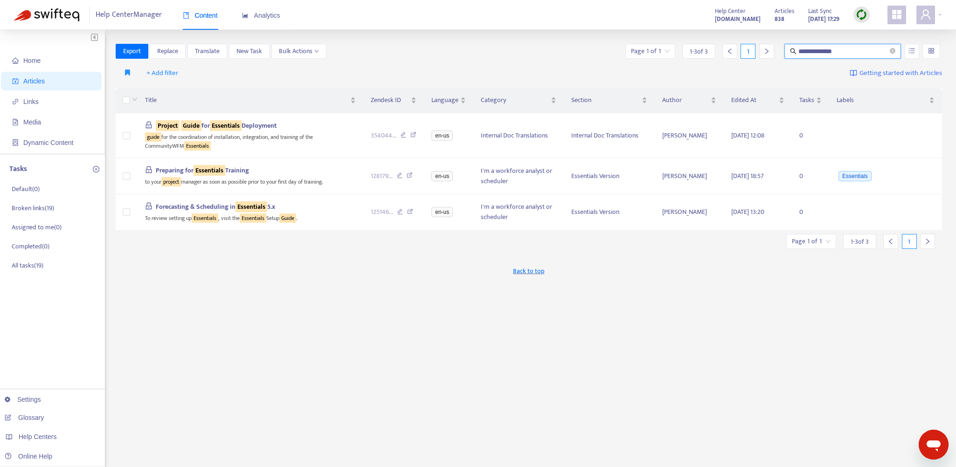  I want to click on span: user, so click(926, 14).